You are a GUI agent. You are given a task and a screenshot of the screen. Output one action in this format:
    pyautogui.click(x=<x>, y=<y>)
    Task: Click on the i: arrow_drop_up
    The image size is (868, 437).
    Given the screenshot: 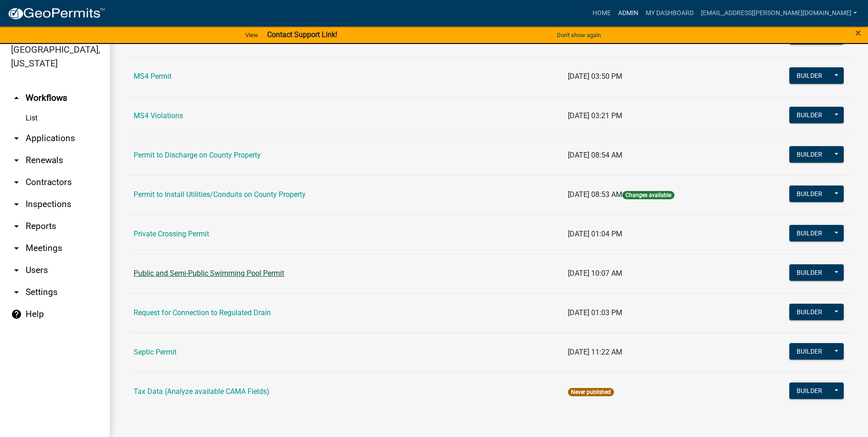 What is the action you would take?
    pyautogui.click(x=17, y=98)
    